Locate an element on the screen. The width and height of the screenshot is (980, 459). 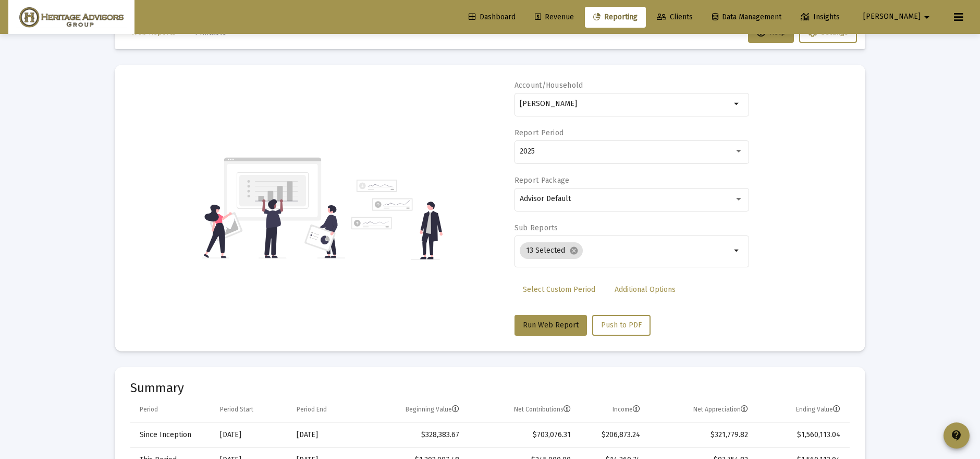
a: Dashboard is located at coordinates (492, 17).